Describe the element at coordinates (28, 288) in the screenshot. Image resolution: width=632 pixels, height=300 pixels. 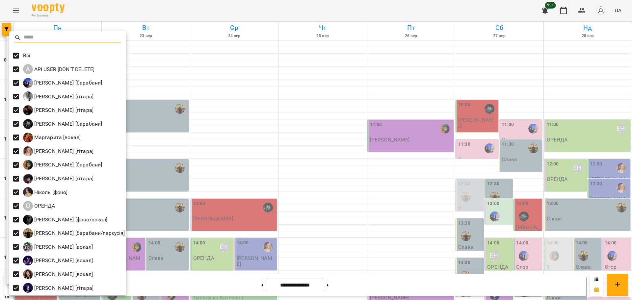
I see `img: Я` at that location.